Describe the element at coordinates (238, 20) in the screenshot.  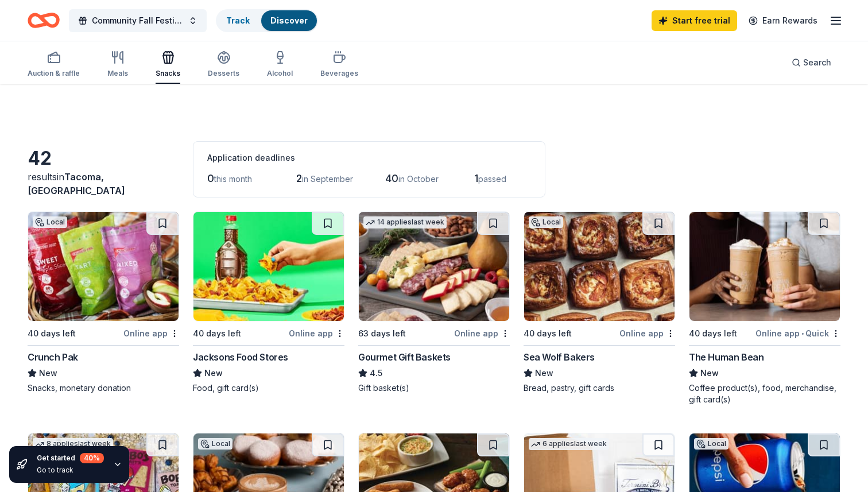
I see `a: Track` at that location.